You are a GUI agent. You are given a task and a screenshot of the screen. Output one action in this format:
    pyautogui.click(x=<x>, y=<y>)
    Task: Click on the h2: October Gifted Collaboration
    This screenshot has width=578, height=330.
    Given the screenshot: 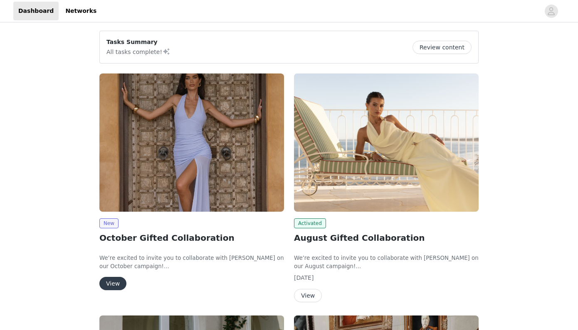 What is the action you would take?
    pyautogui.click(x=192, y=238)
    